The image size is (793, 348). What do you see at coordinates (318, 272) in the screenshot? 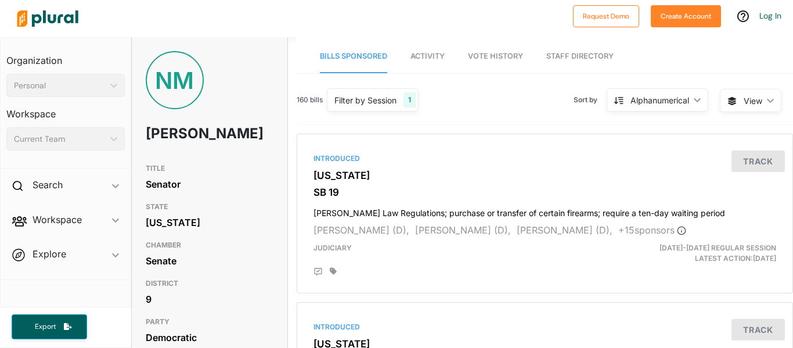
I see `div: Add Position Statement` at bounding box center [318, 272].